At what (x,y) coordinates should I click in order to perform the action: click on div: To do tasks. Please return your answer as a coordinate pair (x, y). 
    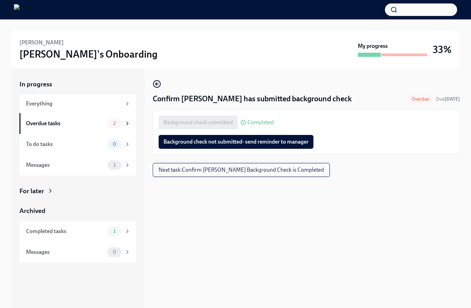
    Looking at the image, I should click on (65, 144).